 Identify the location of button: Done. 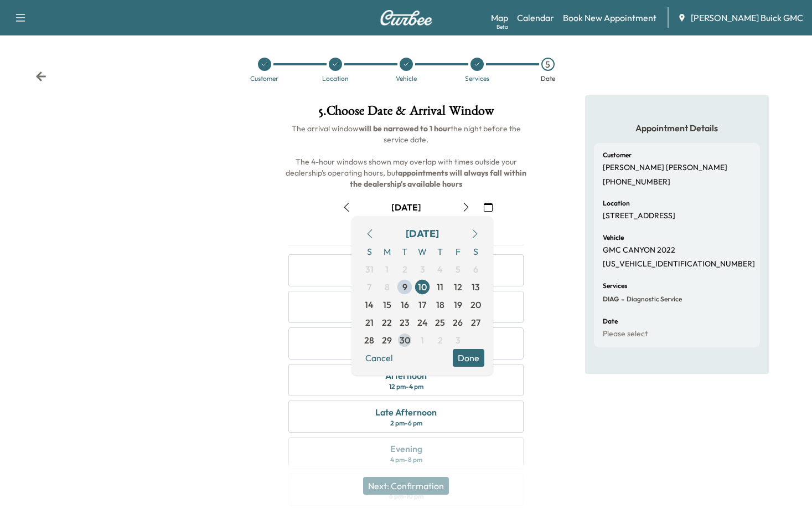
(468, 358).